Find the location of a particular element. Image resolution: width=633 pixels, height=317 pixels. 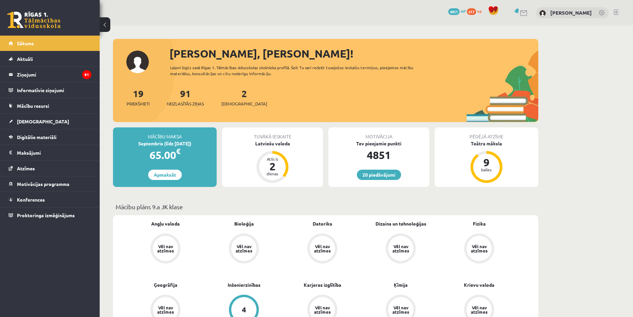

i: 91 is located at coordinates (87, 74).